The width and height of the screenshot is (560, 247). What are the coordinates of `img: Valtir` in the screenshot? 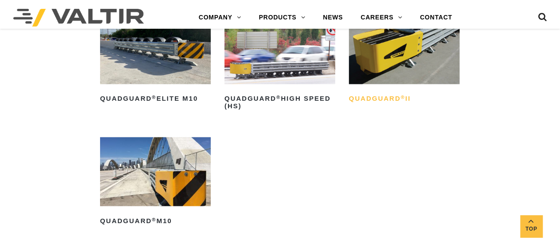 It's located at (78, 18).